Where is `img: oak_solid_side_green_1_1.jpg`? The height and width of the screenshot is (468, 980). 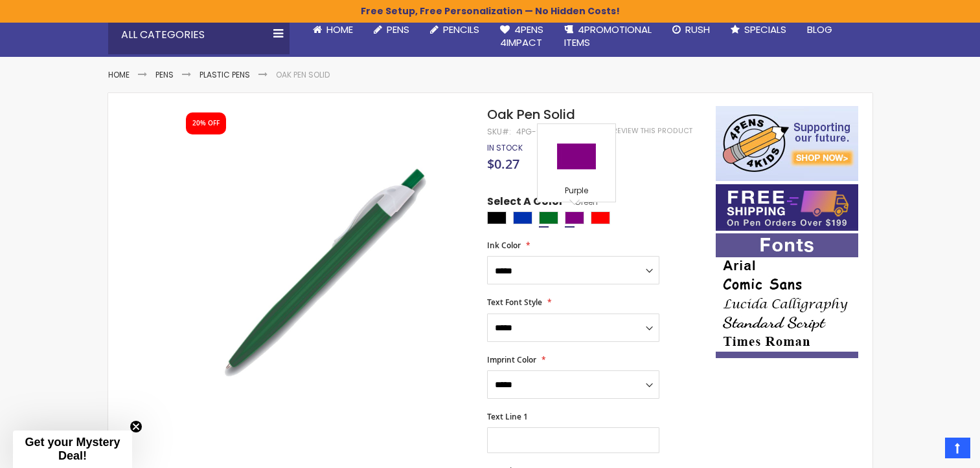
img: oak_solid_side_green_1_1.jpg is located at coordinates (322, 273).